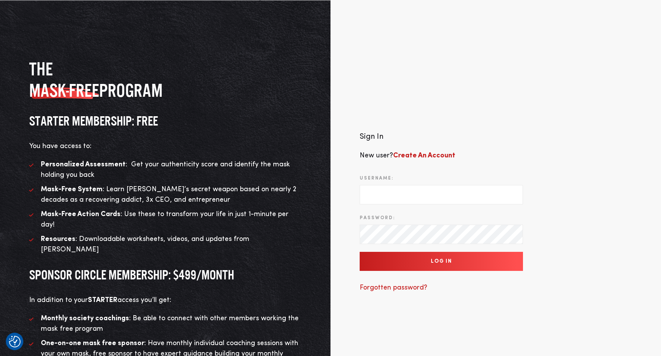 This screenshot has height=356, width=661. Describe the element at coordinates (103, 300) in the screenshot. I see `strong: STARTER` at that location.